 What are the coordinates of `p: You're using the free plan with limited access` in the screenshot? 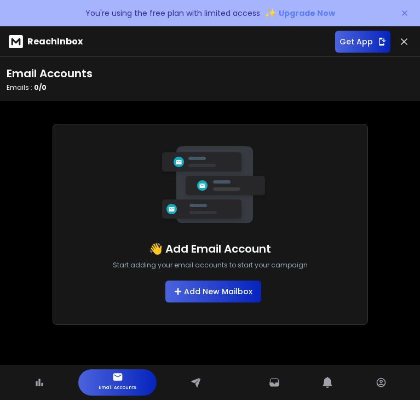 It's located at (172, 13).